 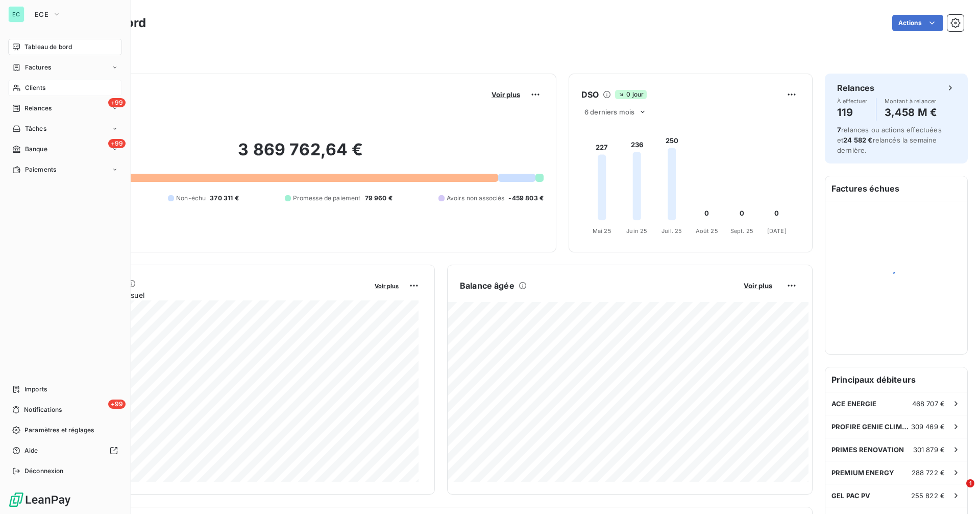 What do you see at coordinates (35, 128) in the screenshot?
I see `span: Tâches` at bounding box center [35, 128].